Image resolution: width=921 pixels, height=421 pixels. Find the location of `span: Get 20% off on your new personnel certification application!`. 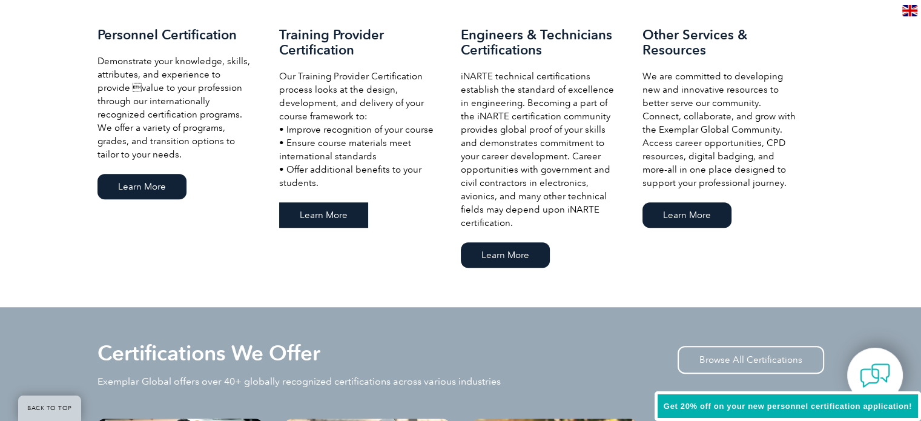

span: Get 20% off on your new personnel certification application! is located at coordinates (788, 406).